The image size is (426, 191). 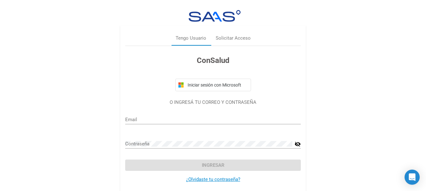 What do you see at coordinates (217, 85) in the screenshot?
I see `span: Iniciar sesión con Microsoft` at bounding box center [217, 85].